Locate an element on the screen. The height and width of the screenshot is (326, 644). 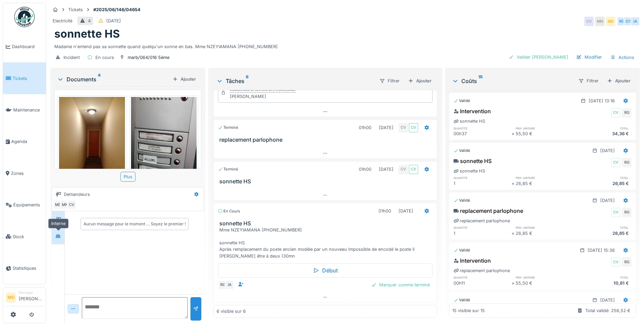
h3: replacement parlophone is located at coordinates (326, 140).